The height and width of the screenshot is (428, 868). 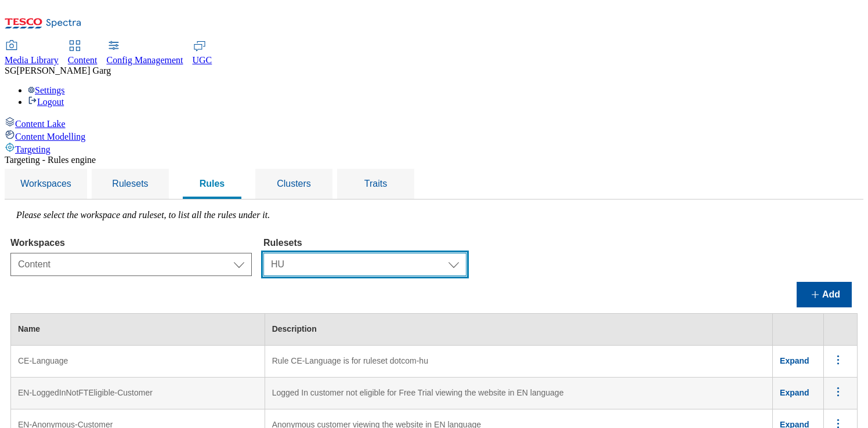 What do you see at coordinates (50, 136) in the screenshot?
I see `span: Content Modelling` at bounding box center [50, 136].